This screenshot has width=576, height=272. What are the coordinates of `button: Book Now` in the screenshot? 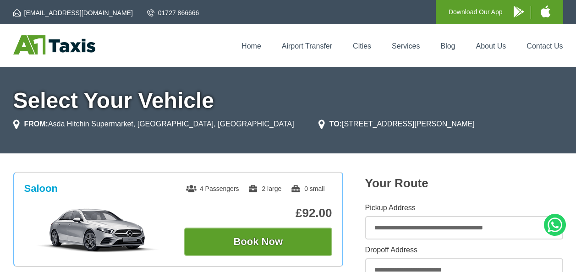 It's located at (258, 242).